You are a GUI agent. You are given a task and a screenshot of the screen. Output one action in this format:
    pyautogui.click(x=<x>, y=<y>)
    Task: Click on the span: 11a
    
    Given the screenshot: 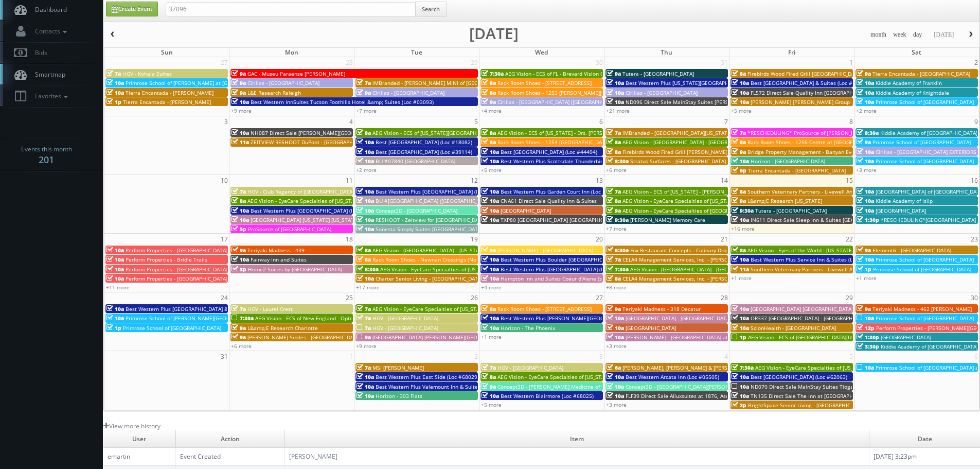 What is the action you would take?
    pyautogui.click(x=240, y=142)
    